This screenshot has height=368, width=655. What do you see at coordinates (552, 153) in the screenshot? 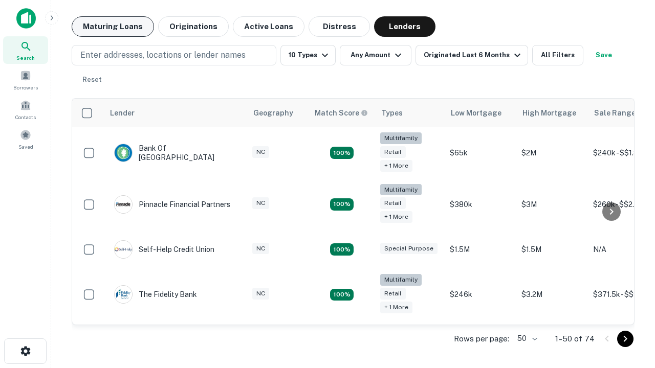
I see `td: $2M` at bounding box center [552, 153].